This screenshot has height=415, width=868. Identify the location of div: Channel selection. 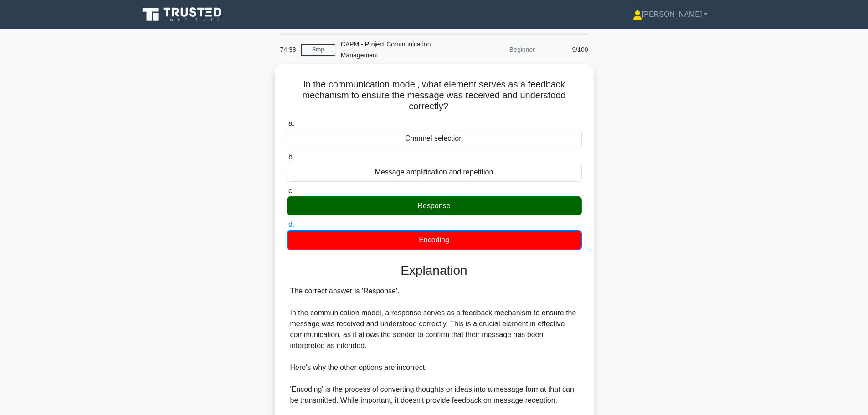
(434, 139).